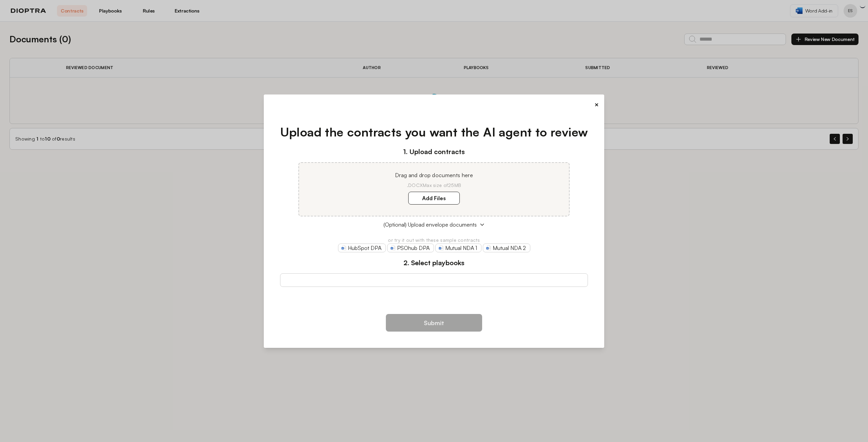 The image size is (868, 442). I want to click on p: Drag and drop documents here, so click(434, 175).